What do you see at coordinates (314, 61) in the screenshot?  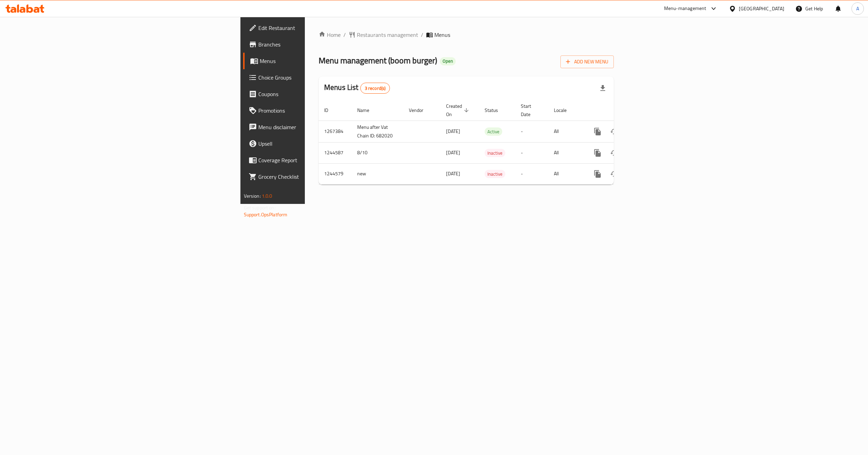 I see `a: Menus` at bounding box center [314, 61].